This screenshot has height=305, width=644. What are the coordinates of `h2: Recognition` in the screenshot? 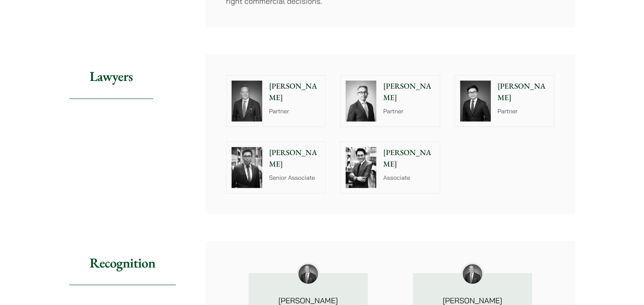 It's located at (122, 263).